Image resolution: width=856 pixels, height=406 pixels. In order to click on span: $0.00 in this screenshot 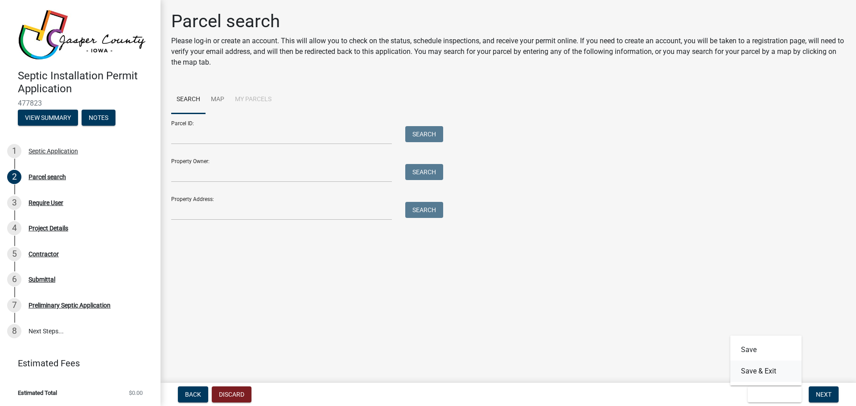, I will do `click(136, 393)`.